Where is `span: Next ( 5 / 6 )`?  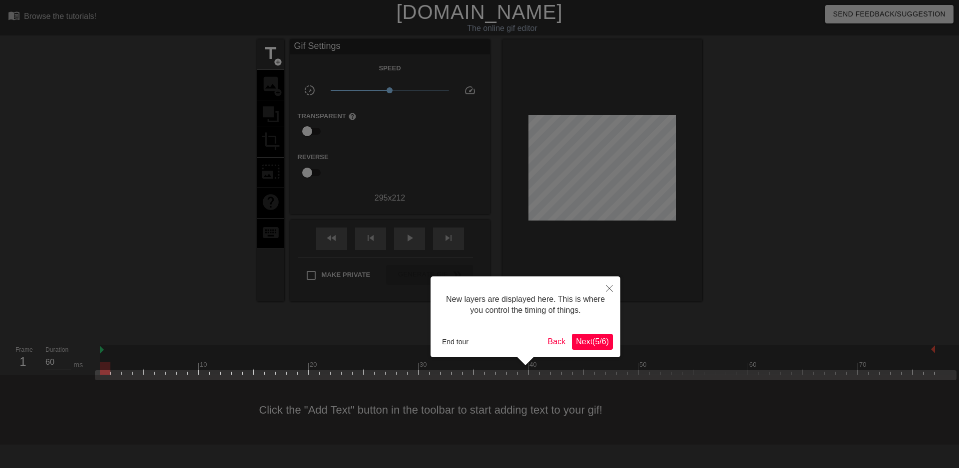 span: Next ( 5 / 6 ) is located at coordinates (592, 342).